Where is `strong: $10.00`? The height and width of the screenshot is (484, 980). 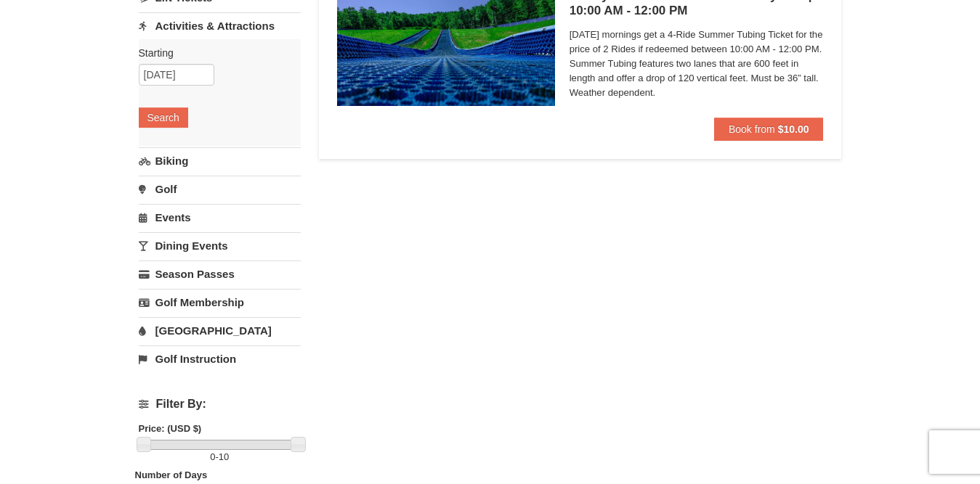
strong: $10.00 is located at coordinates (793, 129).